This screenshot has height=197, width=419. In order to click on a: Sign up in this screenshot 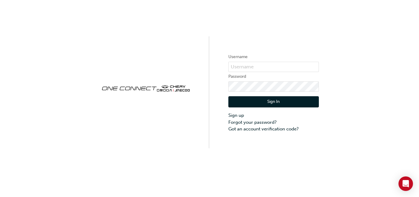, I will do `click(274, 115)`.